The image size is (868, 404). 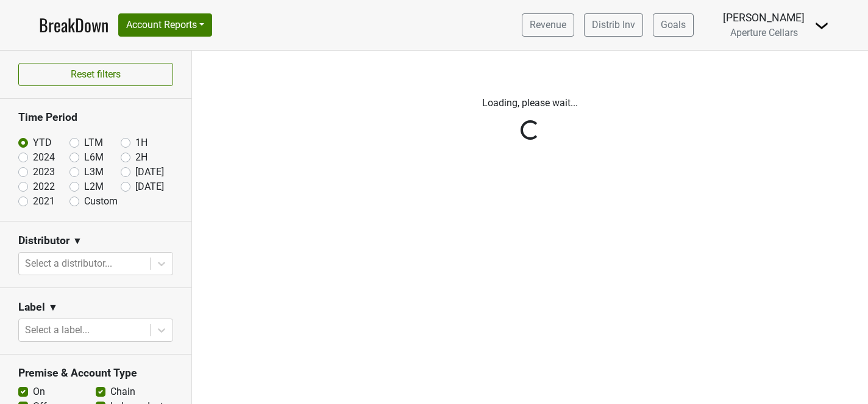 What do you see at coordinates (614, 25) in the screenshot?
I see `a: Distrib Inv` at bounding box center [614, 25].